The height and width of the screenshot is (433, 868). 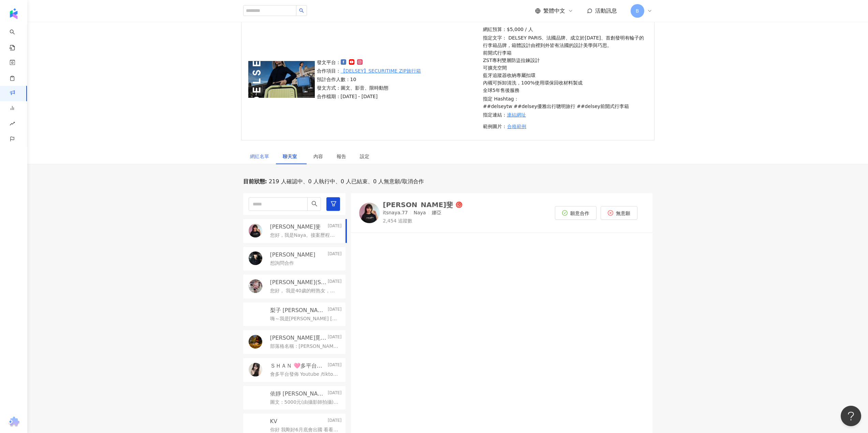 What do you see at coordinates (580, 214) in the screenshot?
I see `span: 願意合作` at bounding box center [580, 214].